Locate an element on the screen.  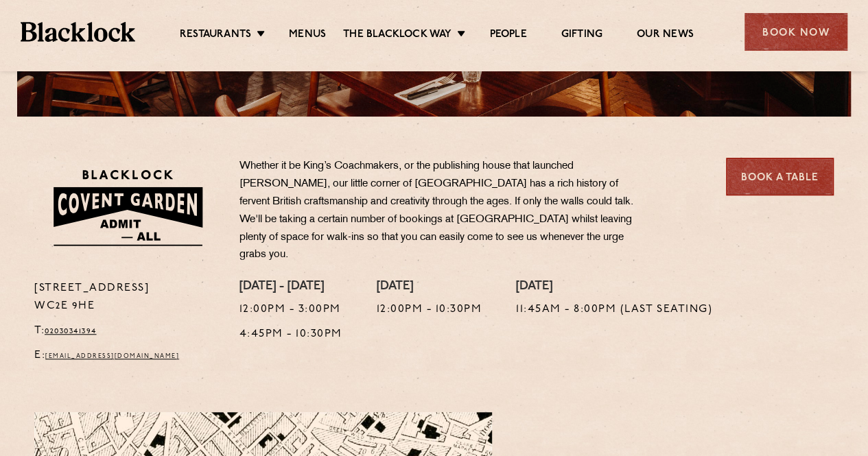
div: Book Now is located at coordinates (796, 32).